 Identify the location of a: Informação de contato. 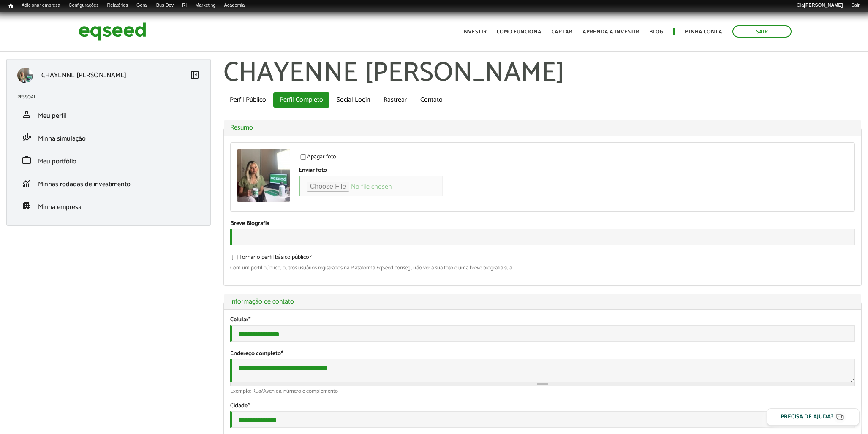
(542, 302).